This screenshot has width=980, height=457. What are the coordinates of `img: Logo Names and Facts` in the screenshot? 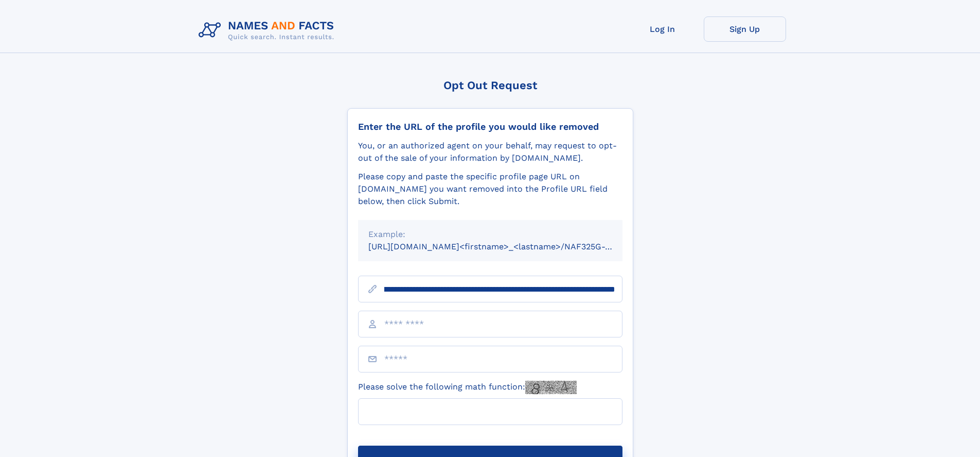 It's located at (269, 30).